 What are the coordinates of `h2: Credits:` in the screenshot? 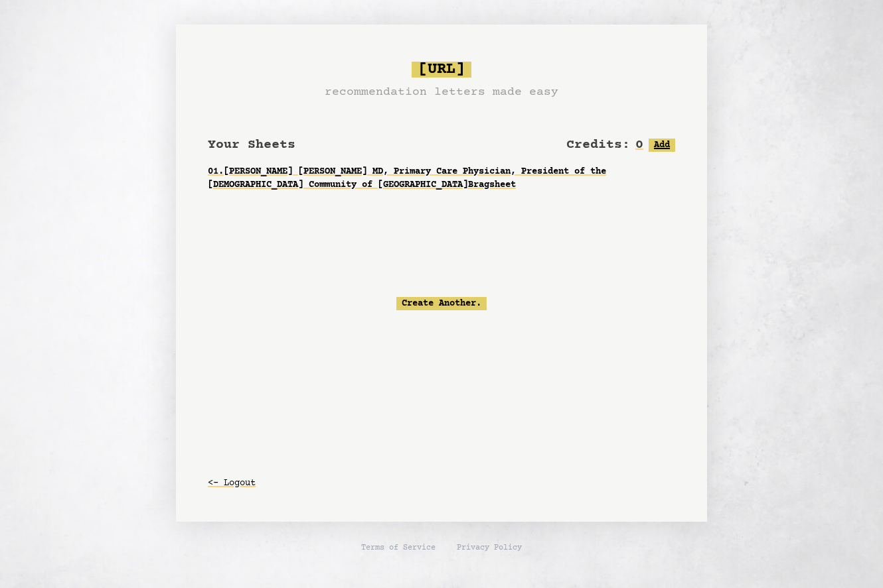 It's located at (598, 145).